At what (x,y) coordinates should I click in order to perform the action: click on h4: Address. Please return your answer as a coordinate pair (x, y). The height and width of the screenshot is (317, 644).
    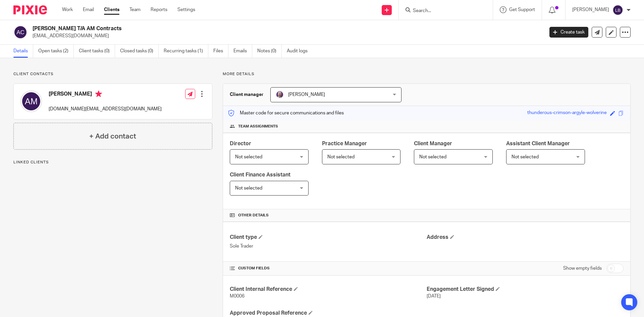
    Looking at the image, I should click on (525, 237).